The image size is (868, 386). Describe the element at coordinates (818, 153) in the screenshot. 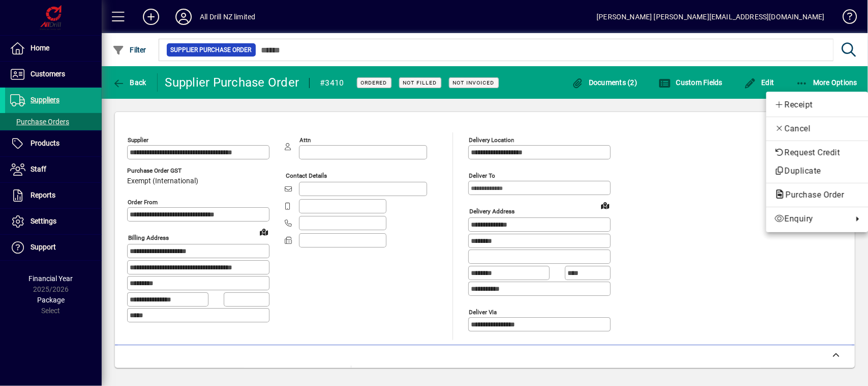

I see `span: Request Credit` at that location.